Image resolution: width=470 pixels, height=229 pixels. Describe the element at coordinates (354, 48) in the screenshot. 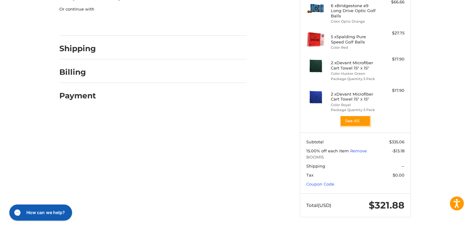

I see `li: Color Red` at that location.